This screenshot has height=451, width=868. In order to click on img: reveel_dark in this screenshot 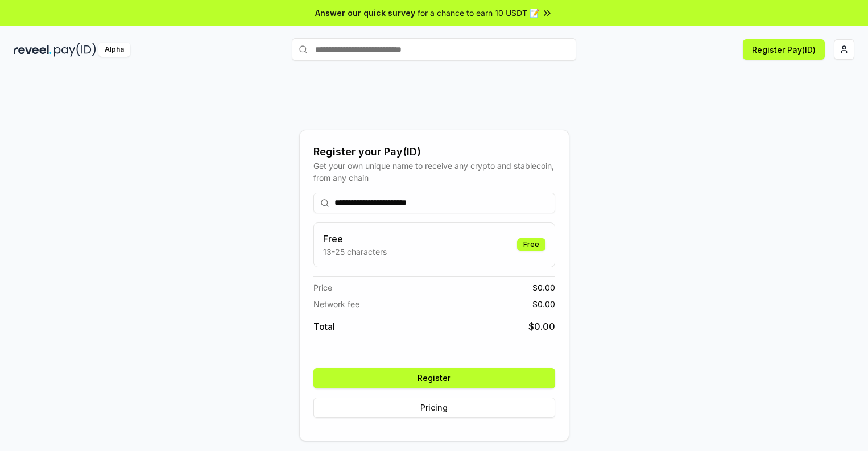, I will do `click(32, 49)`.